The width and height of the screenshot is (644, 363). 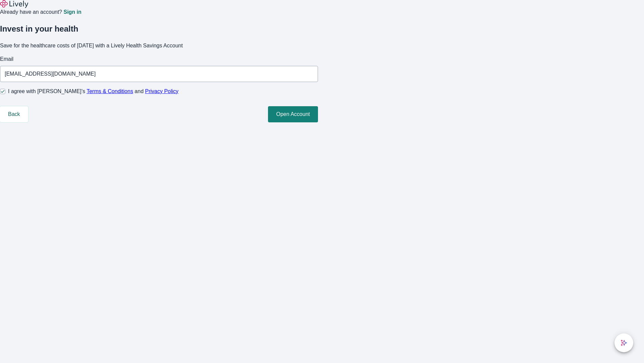 What do you see at coordinates (72, 12) in the screenshot?
I see `a: Sign in` at bounding box center [72, 12].